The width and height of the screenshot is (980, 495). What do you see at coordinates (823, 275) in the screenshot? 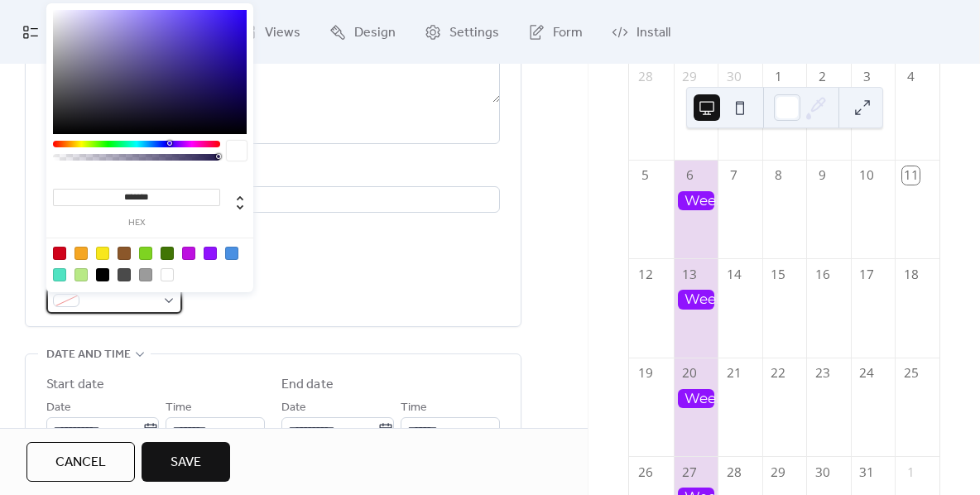
I see `div: 16` at bounding box center [823, 275].